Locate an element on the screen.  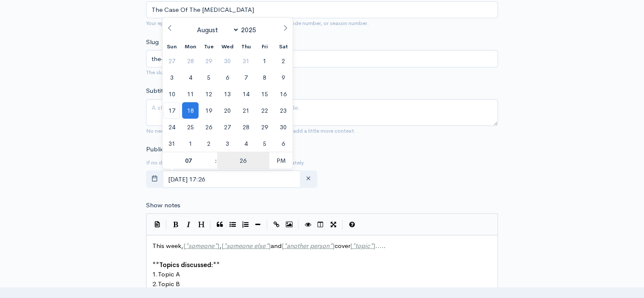
span: August 16, 2025 is located at coordinates (283, 93).